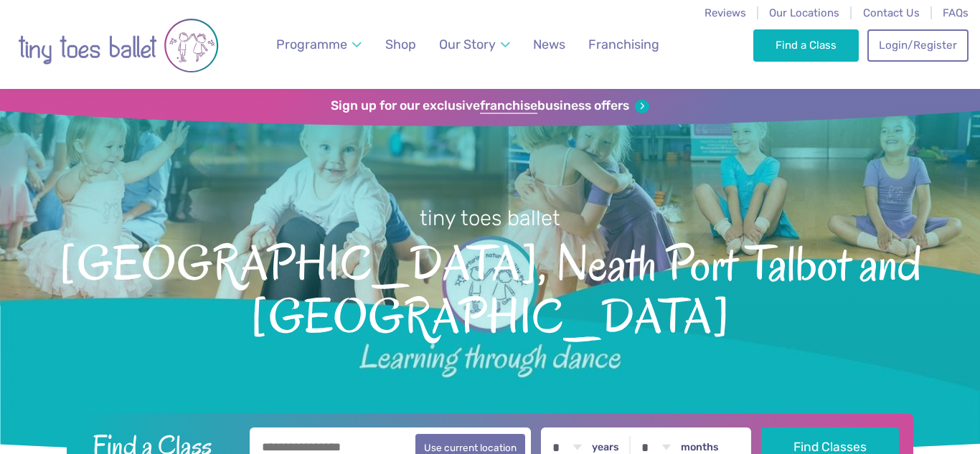 This screenshot has width=980, height=454. What do you see at coordinates (956, 13) in the screenshot?
I see `a: FAQs` at bounding box center [956, 13].